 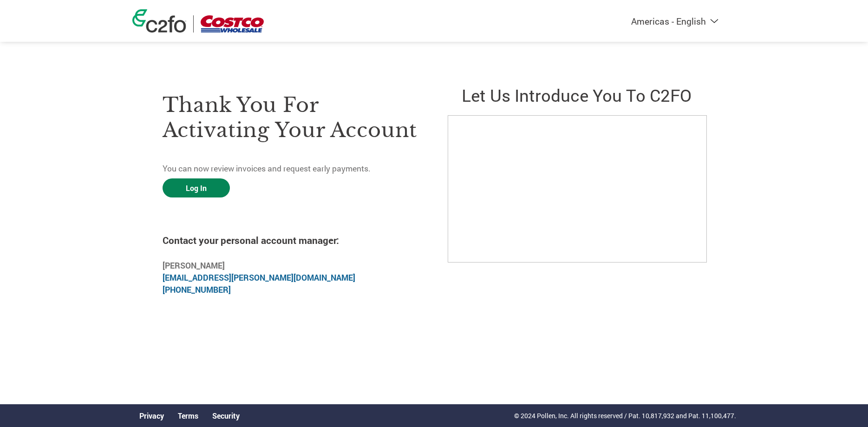 What do you see at coordinates (577, 95) in the screenshot?
I see `h2: Let us introduce you to C2FO` at bounding box center [577, 95].